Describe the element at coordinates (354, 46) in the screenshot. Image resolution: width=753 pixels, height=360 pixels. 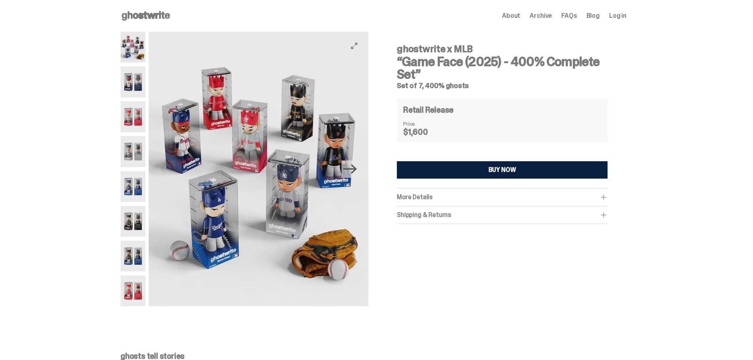
I see `button: View full-screen` at that location.